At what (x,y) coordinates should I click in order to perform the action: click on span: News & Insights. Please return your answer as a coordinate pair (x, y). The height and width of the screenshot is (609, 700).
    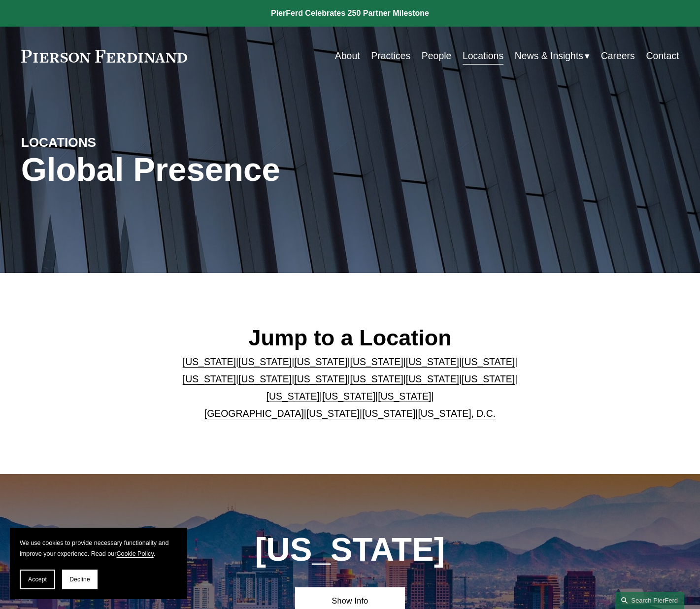
    Looking at the image, I should click on (549, 56).